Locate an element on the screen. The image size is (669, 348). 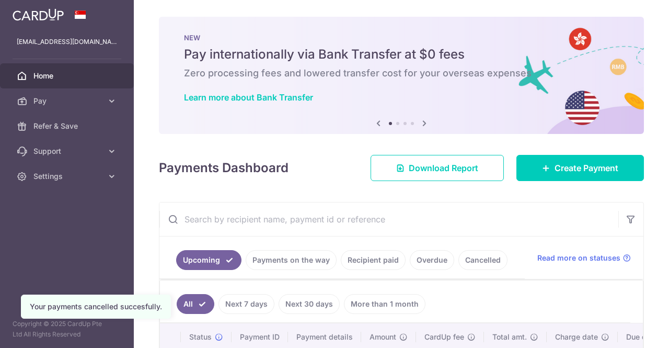
h6: Zero processing fees and lowered transfer cost for your overseas expenses is located at coordinates (401, 73).